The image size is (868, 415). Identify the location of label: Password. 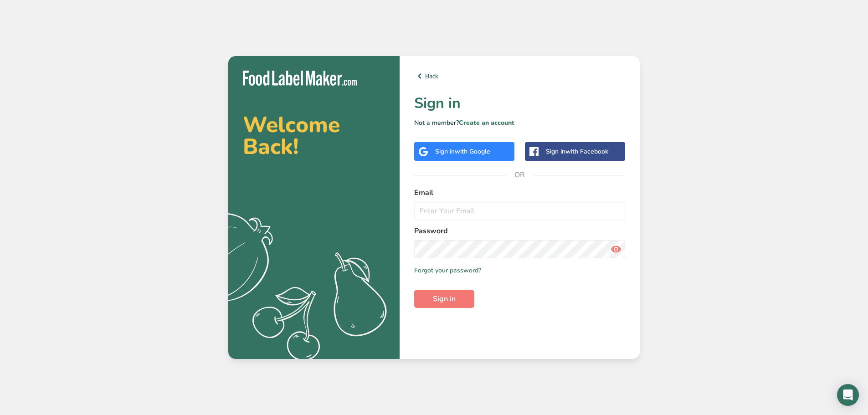
(520, 231).